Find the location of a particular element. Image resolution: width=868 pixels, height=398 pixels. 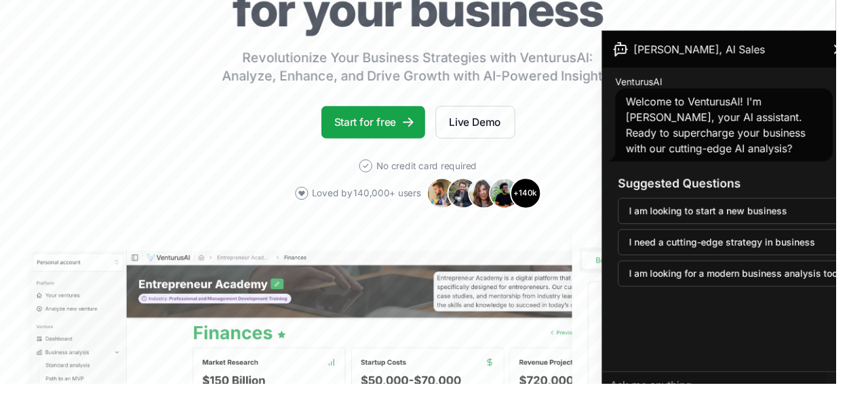

span: VenturusAI is located at coordinates (664, 85).